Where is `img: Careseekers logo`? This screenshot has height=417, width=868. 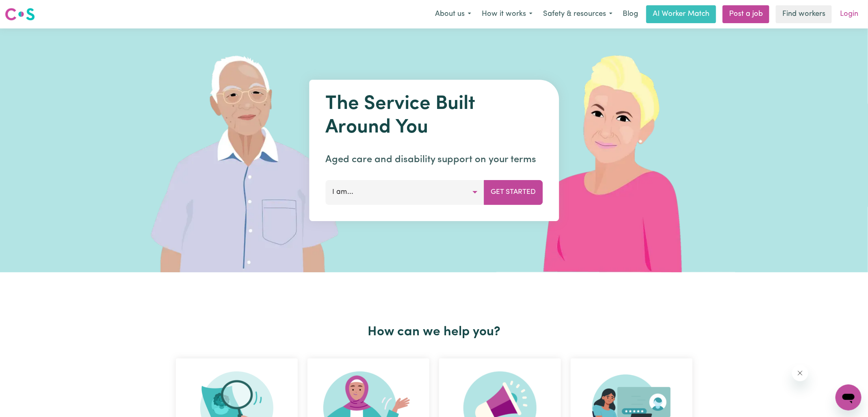 img: Careseekers logo is located at coordinates (20, 14).